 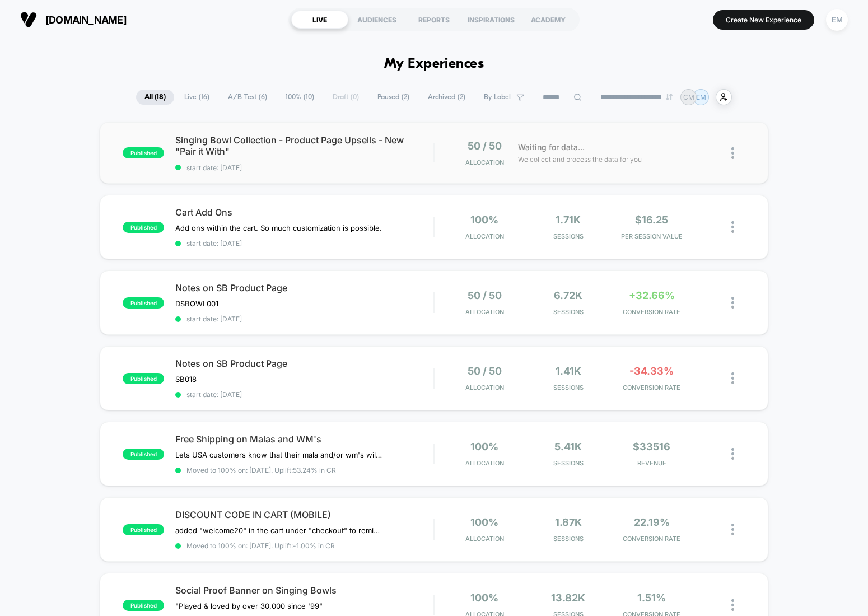 What do you see at coordinates (568, 296) in the screenshot?
I see `span: 6.72k` at bounding box center [568, 296].